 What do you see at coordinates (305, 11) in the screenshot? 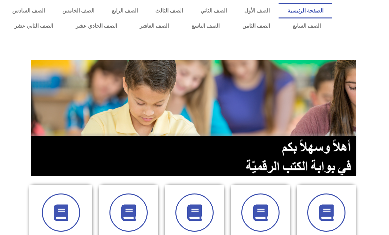
I see `a: الصفحة الرئيسية` at bounding box center [305, 11].